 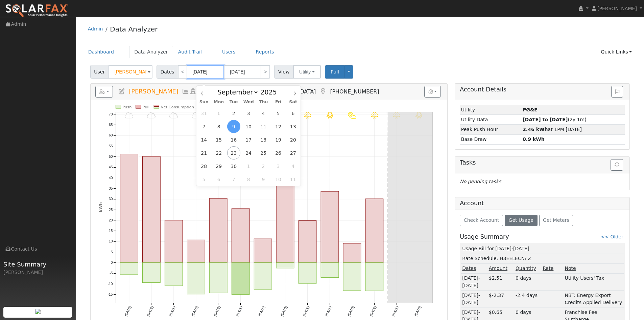 What do you see at coordinates (490, 119) in the screenshot?
I see `td: Utility Data` at bounding box center [490, 119].